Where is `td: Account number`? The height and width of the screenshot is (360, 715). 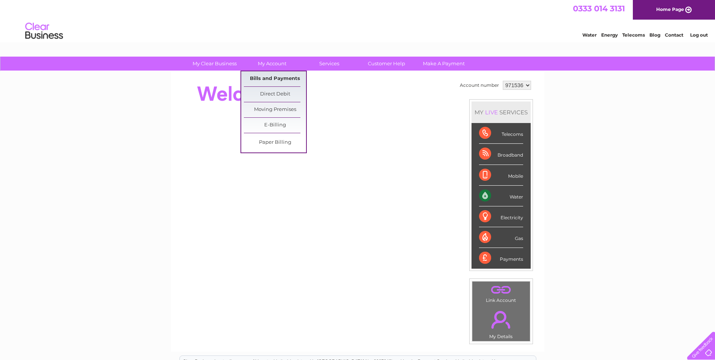 td: Account number is located at coordinates (480, 85).